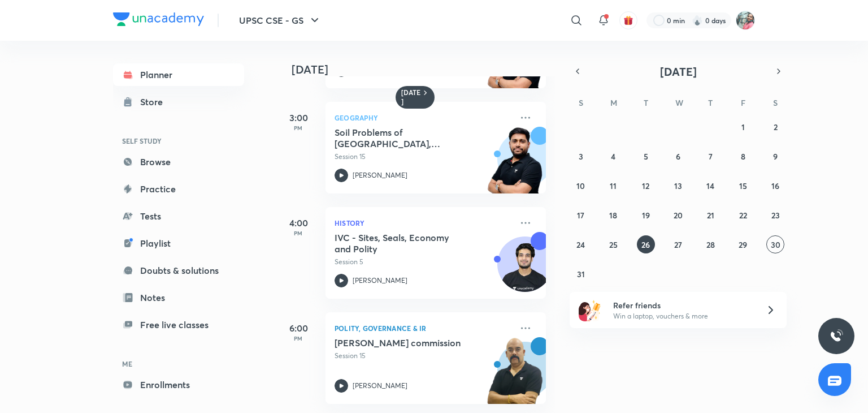 Image resolution: width=868 pixels, height=413 pixels. Describe the element at coordinates (179, 243) in the screenshot. I see `a: Playlist` at that location.